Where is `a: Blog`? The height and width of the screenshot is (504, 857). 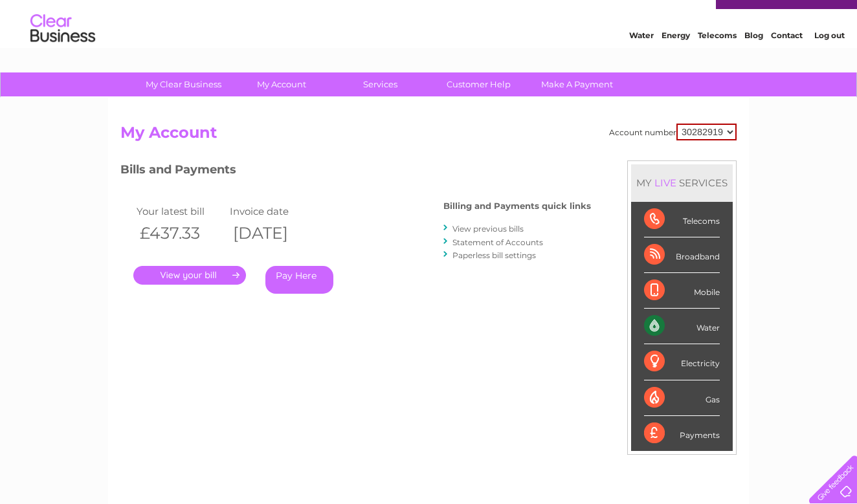 a: Blog is located at coordinates (753, 59).